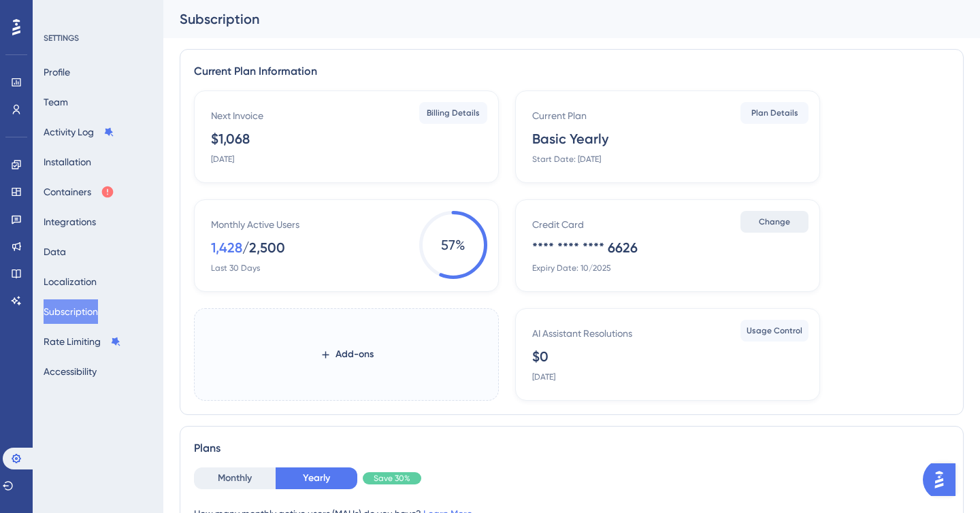  What do you see at coordinates (16, 20) in the screenshot?
I see `img: launcher-image-alternative-text` at bounding box center [16, 20].